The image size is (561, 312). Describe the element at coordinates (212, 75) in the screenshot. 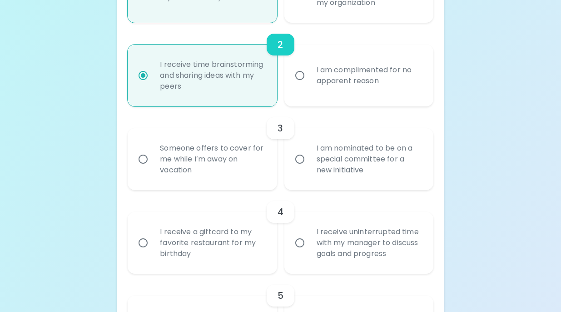

I see `div: I receive time brainstorming and sharing ideas with my peers` at that location.